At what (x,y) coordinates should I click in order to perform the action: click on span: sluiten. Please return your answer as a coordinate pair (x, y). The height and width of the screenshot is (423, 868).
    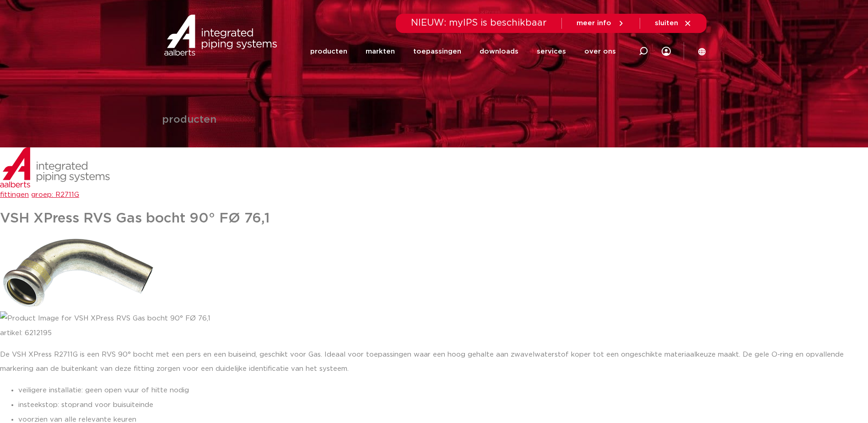
    Looking at the image, I should click on (666, 23).